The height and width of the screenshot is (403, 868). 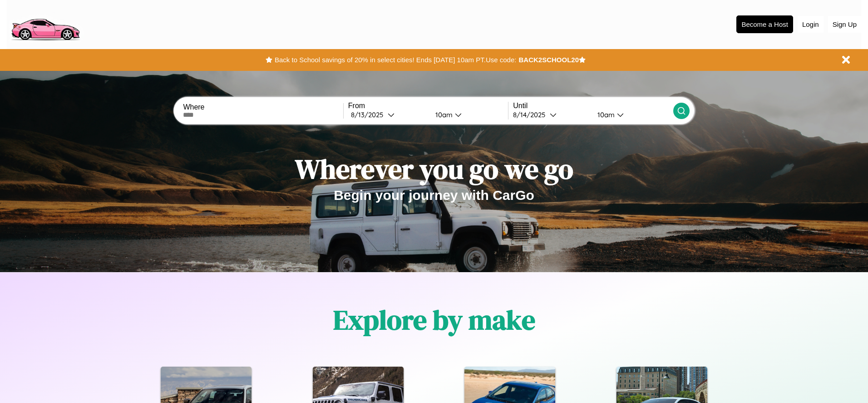 I want to click on img: logo, so click(x=45, y=23).